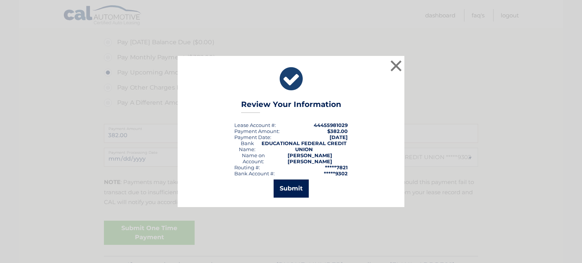  I want to click on div: Payment Amount:, so click(257, 131).